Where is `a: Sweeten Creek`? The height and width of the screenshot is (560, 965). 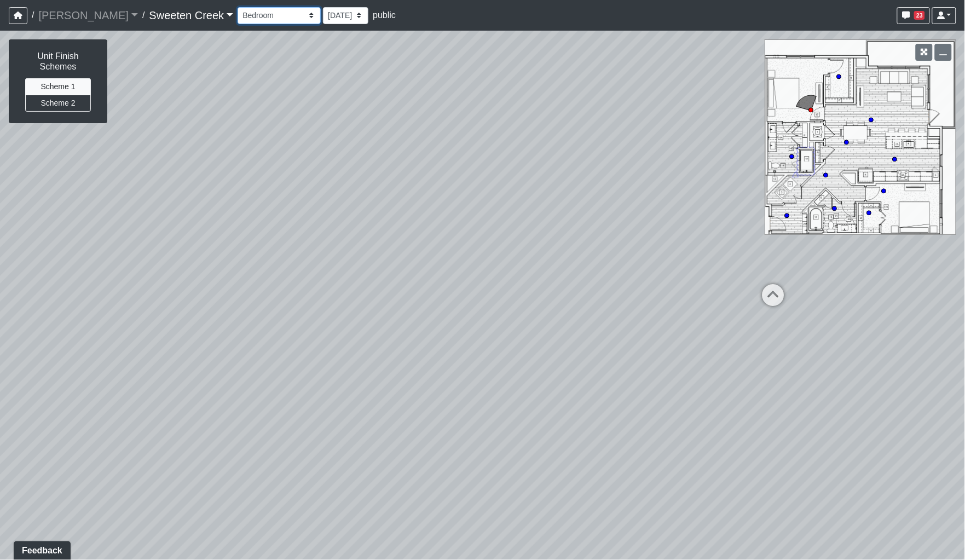 a: Sweeten Creek is located at coordinates (191, 15).